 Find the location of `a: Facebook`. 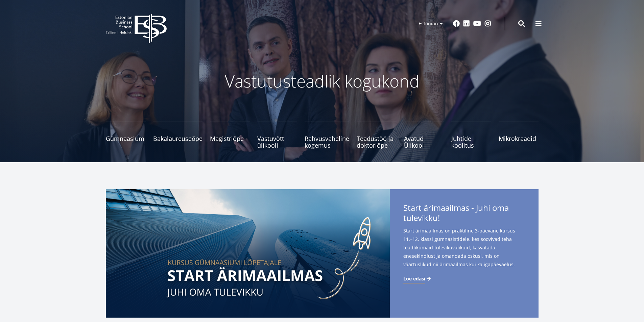

a: Facebook is located at coordinates (456, 23).